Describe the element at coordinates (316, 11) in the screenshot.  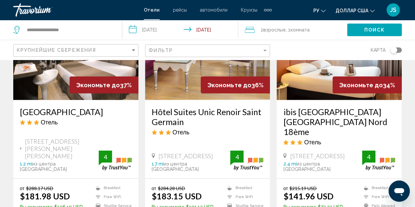
I see `font: ру` at that location.